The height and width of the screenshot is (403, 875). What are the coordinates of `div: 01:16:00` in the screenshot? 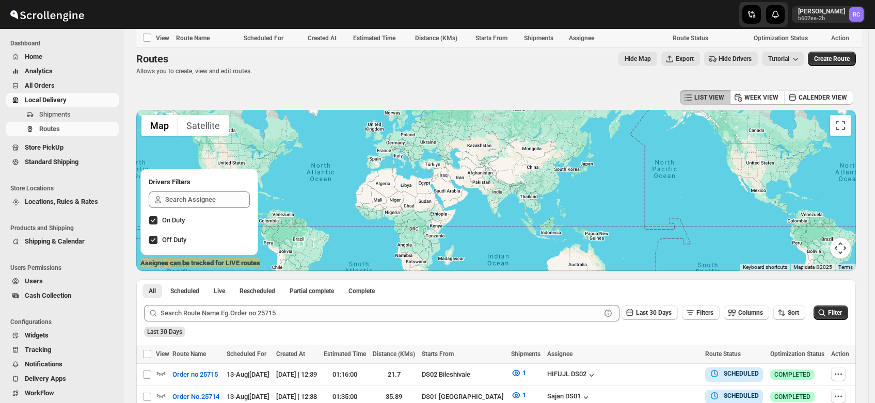 It's located at (345, 375).